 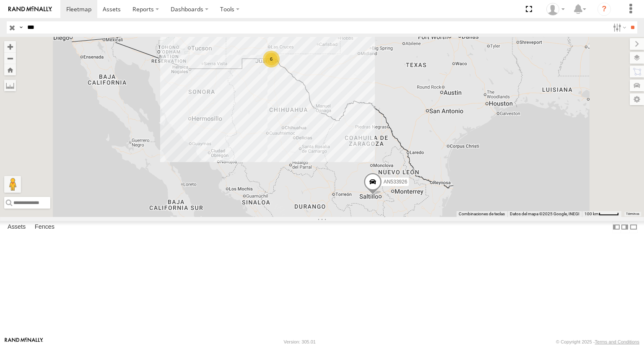 What do you see at coordinates (271, 59) in the screenshot?
I see `div: 6` at bounding box center [271, 59].